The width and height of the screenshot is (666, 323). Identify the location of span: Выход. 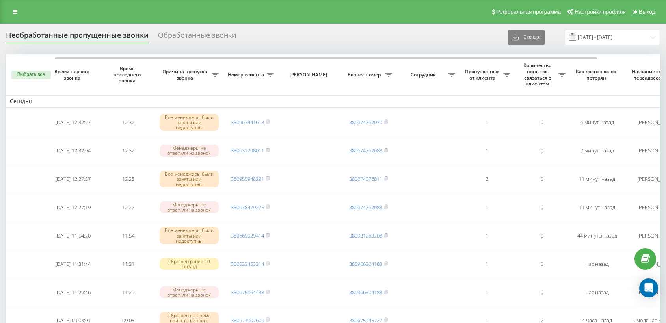
(647, 12).